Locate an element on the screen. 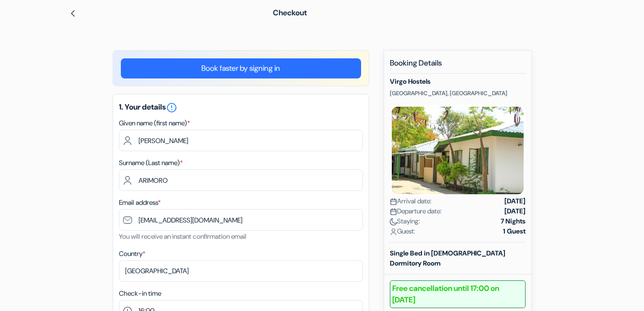 This screenshot has height=311, width=644. label: Given name (first name) is located at coordinates (155, 123).